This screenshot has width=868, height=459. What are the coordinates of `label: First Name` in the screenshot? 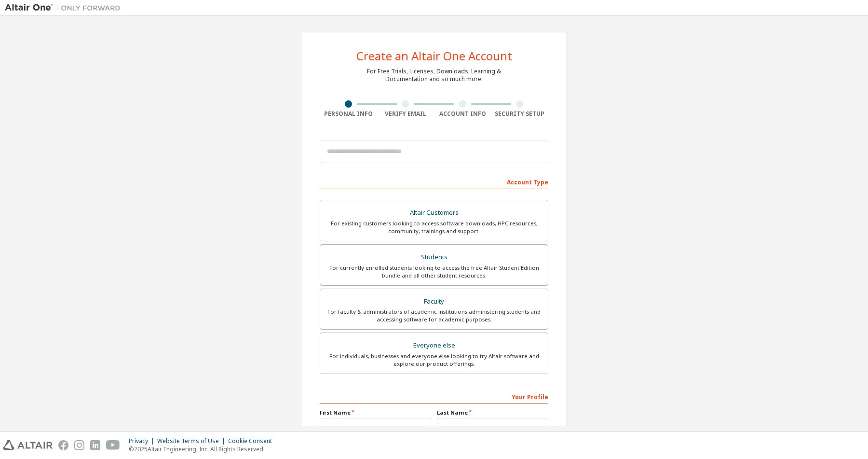 It's located at (375, 413).